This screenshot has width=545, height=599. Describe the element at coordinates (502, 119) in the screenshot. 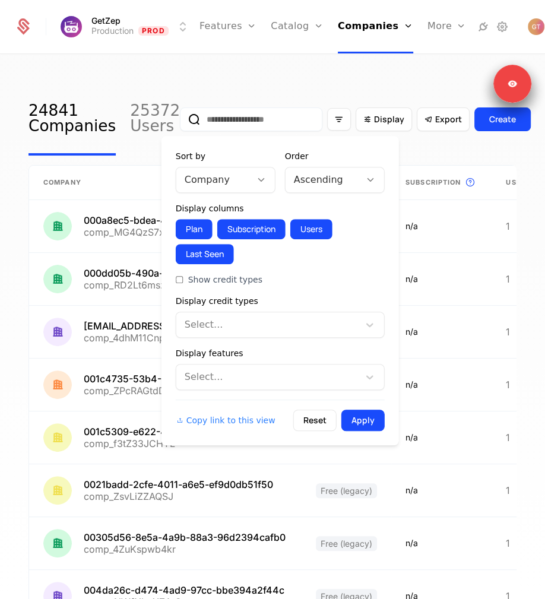

I see `button: Create` at that location.